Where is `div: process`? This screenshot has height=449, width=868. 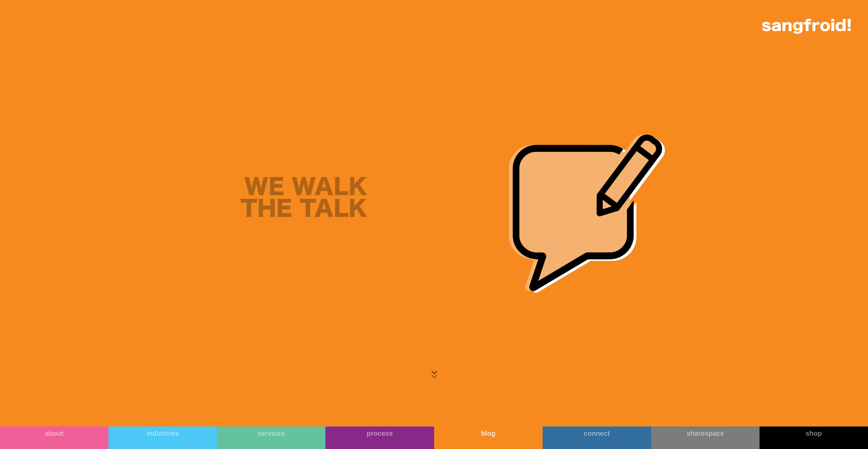
div: process is located at coordinates (380, 434).